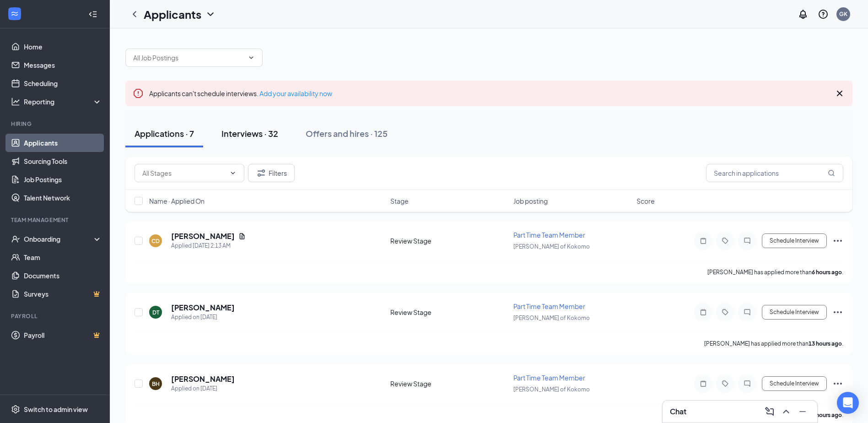  What do you see at coordinates (63, 335) in the screenshot?
I see `a: PayrollCrown` at bounding box center [63, 335].